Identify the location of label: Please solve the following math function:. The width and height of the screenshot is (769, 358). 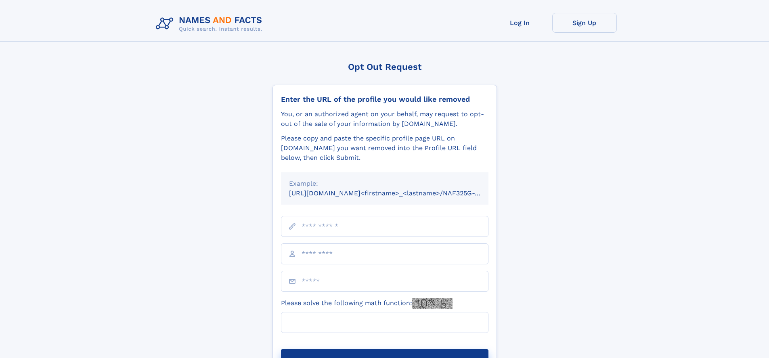
(366, 303).